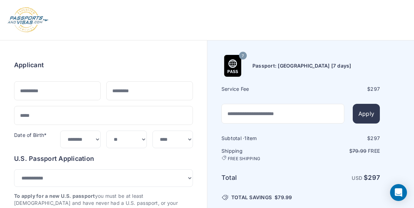  I want to click on div: Open Intercom Messenger, so click(398, 192).